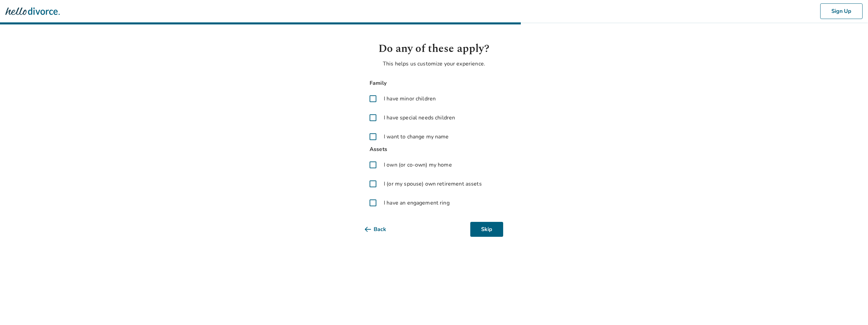 The width and height of the screenshot is (868, 325). I want to click on span: I (or my spouse) own retirement assets, so click(433, 184).